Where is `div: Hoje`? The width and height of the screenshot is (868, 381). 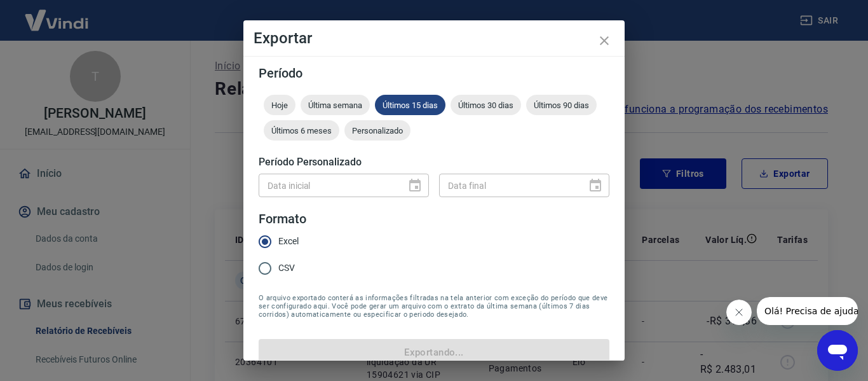
div: Hoje is located at coordinates (280, 105).